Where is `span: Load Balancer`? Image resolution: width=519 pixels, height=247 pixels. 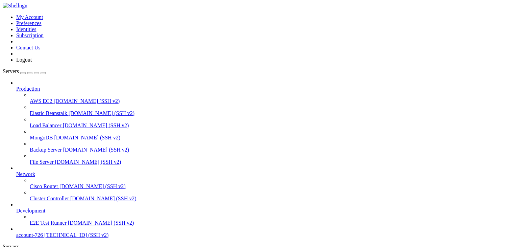 span: Load Balancer is located at coordinates (46, 125).